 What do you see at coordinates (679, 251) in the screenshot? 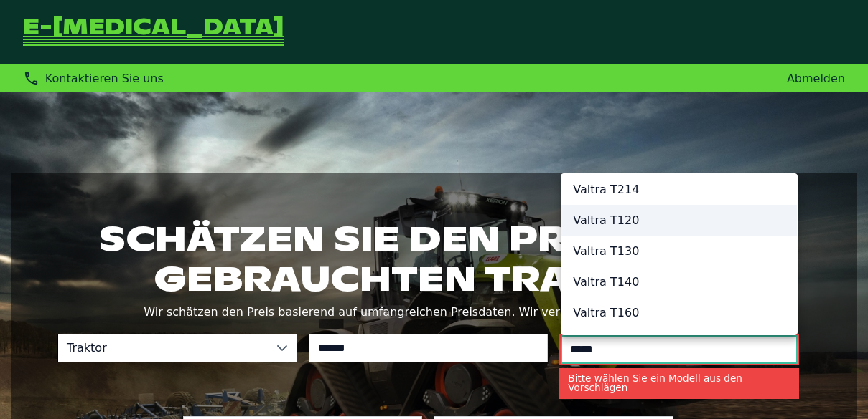
I see `li: Valtra T130` at bounding box center [679, 251].